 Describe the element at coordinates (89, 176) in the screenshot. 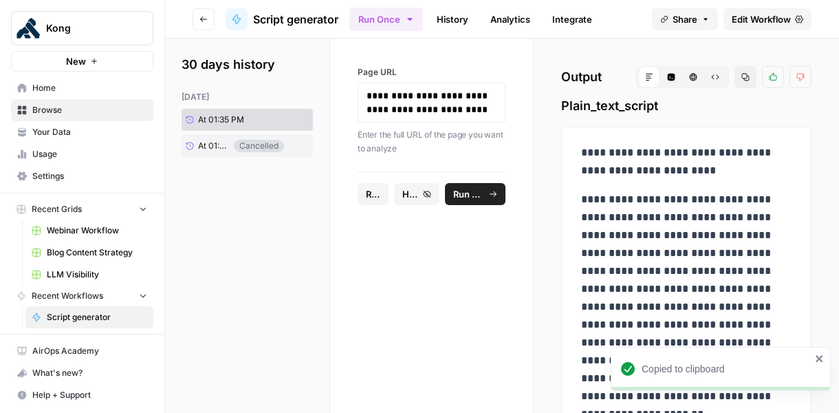

I see `span: Settings` at that location.